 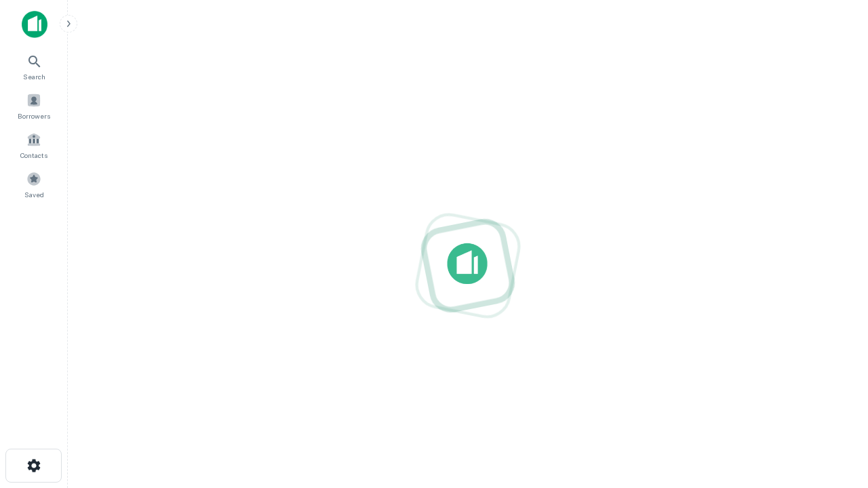 I want to click on div: Chat Widget, so click(x=834, y=412).